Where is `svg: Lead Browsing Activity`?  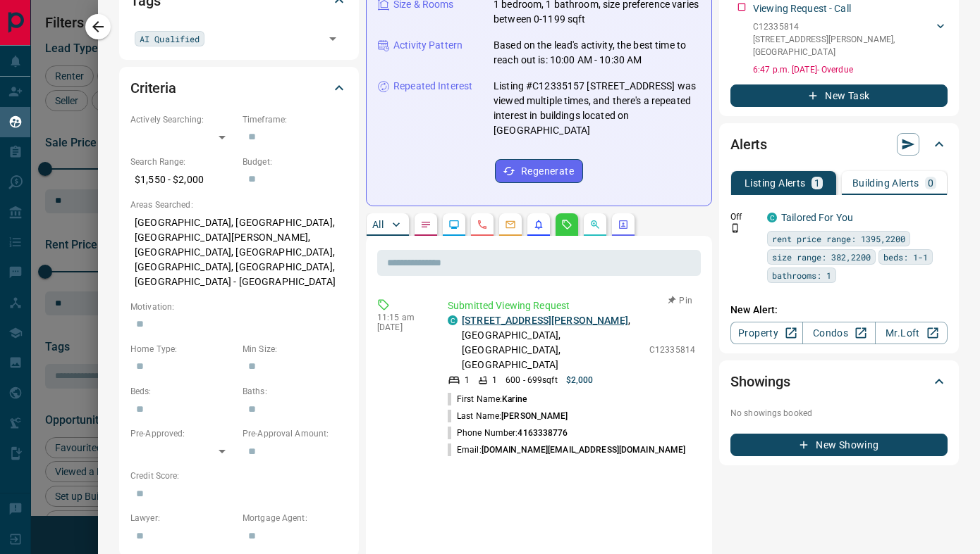
svg: Lead Browsing Activity is located at coordinates (454, 224).